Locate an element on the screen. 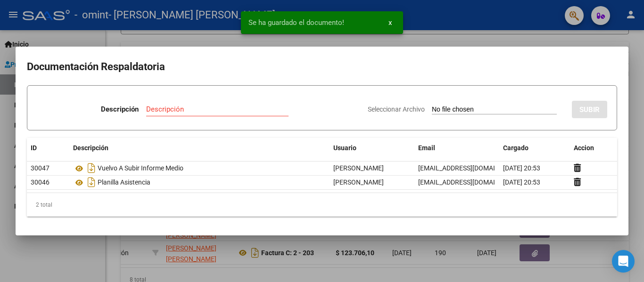 This screenshot has width=644, height=282. span: Seleccionar Archivo is located at coordinates (395, 109).